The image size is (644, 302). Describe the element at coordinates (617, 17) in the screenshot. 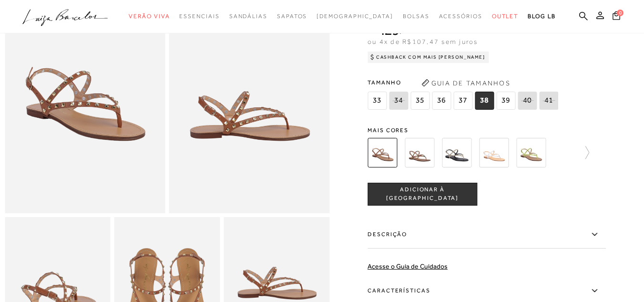

I see `button: 0` at that location.